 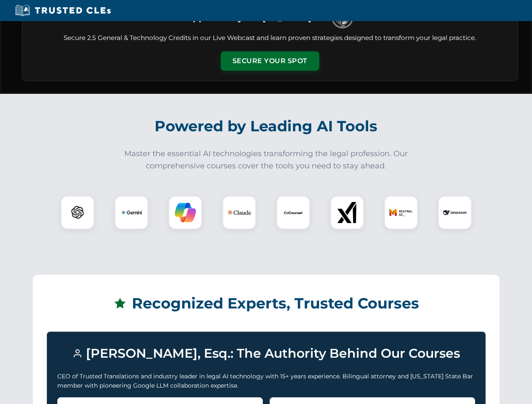 What do you see at coordinates (239, 212) in the screenshot?
I see `div: Claude` at bounding box center [239, 212].